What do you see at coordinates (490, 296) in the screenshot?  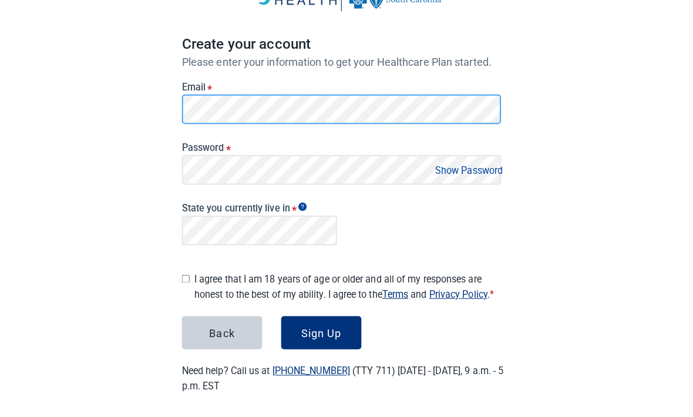 I see `span: Required field` at bounding box center [490, 296].